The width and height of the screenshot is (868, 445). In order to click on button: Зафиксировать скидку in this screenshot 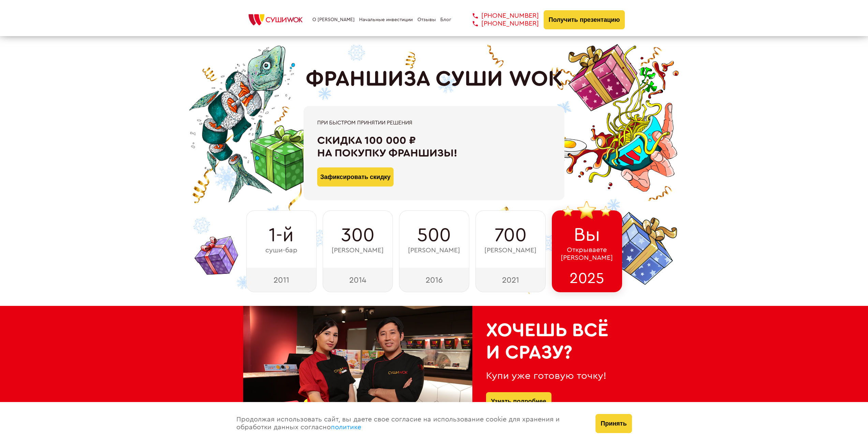, I will do `click(355, 177)`.